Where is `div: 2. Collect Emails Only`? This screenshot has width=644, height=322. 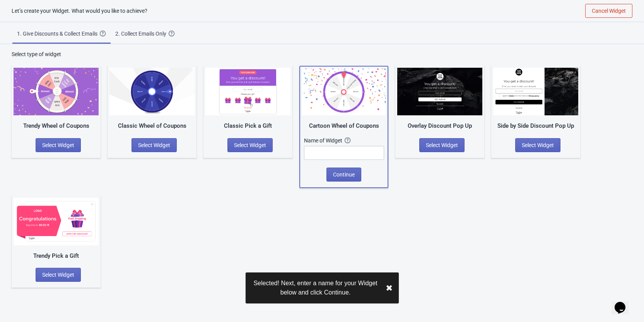
div: 2. Collect Emails Only is located at coordinates (142, 34).